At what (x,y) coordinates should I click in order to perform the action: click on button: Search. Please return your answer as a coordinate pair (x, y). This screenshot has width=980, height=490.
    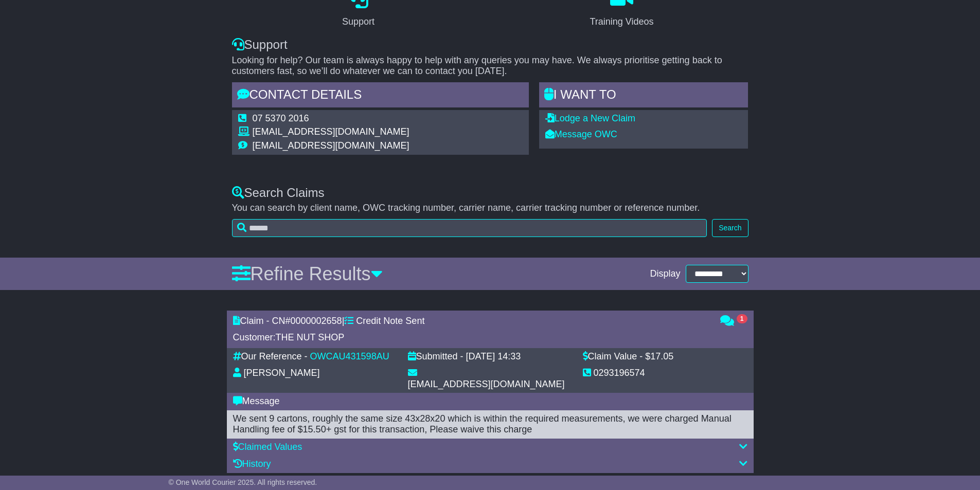
    Looking at the image, I should click on (730, 227).